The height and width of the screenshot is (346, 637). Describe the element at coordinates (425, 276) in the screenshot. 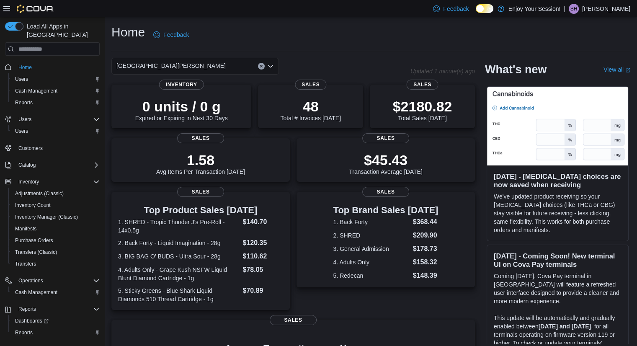

I see `dd: $148.39` at that location.